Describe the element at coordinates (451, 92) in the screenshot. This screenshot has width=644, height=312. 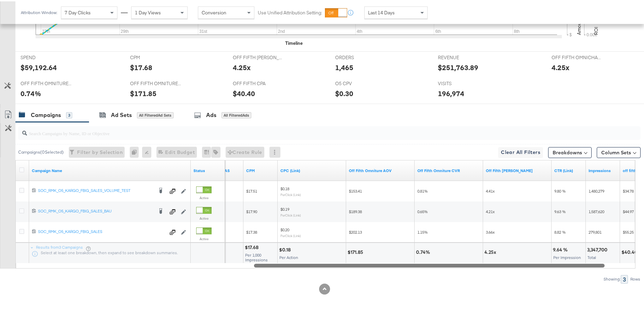
I see `div: 196,974` at that location.